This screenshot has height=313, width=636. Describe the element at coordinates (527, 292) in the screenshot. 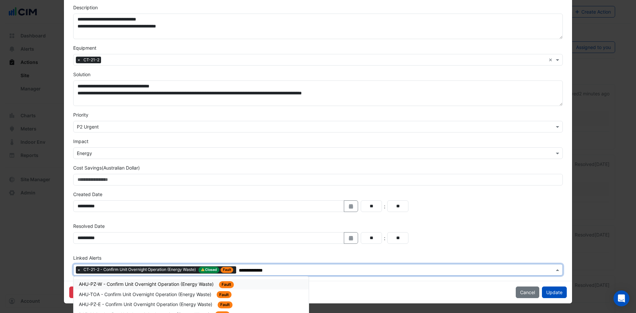

I see `button: Cancel` at that location.